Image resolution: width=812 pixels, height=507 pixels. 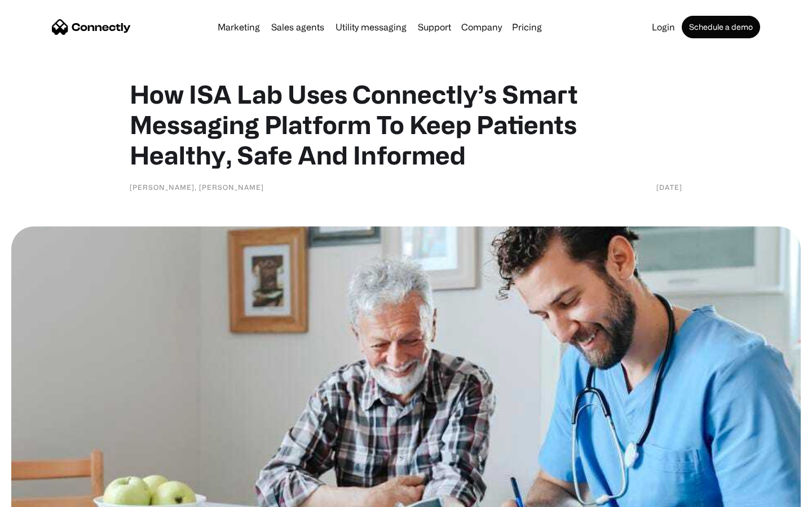 I want to click on a: Utility messaging, so click(x=371, y=27).